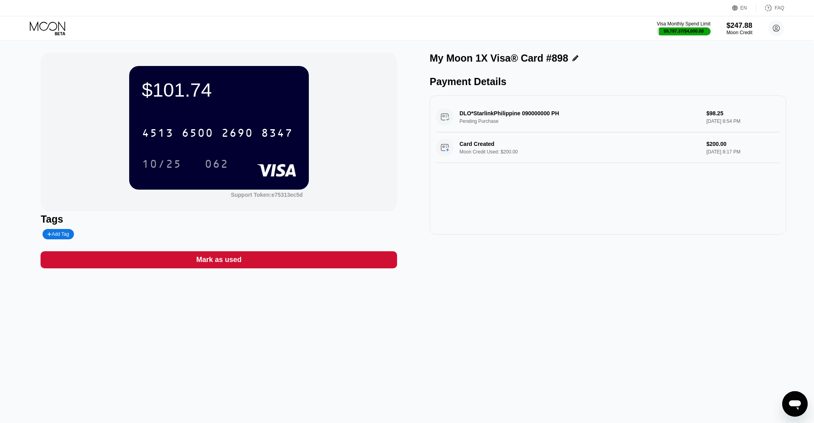 This screenshot has width=814, height=423. I want to click on div: Support Token:e75313ec5d, so click(267, 195).